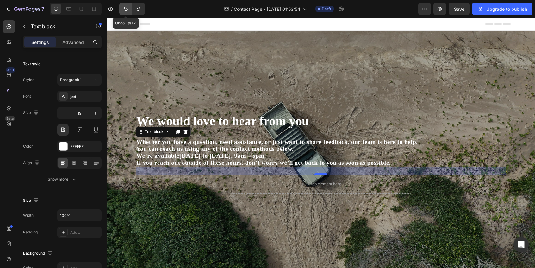 This screenshot has height=268, width=535. I want to click on p: Settings, so click(40, 42).